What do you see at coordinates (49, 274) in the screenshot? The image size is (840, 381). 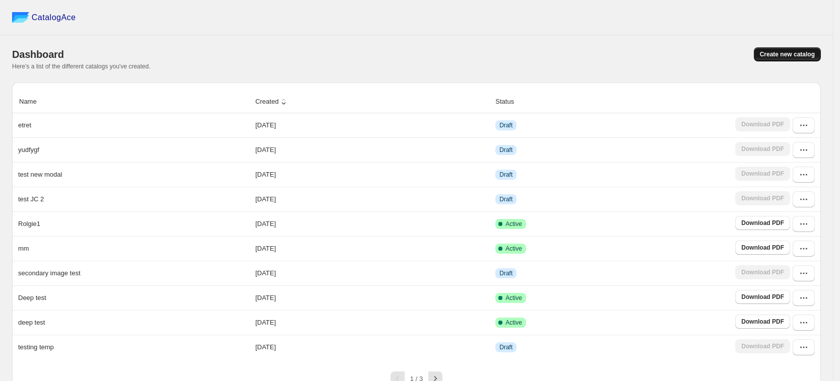 I see `p: secondary image test` at bounding box center [49, 274].